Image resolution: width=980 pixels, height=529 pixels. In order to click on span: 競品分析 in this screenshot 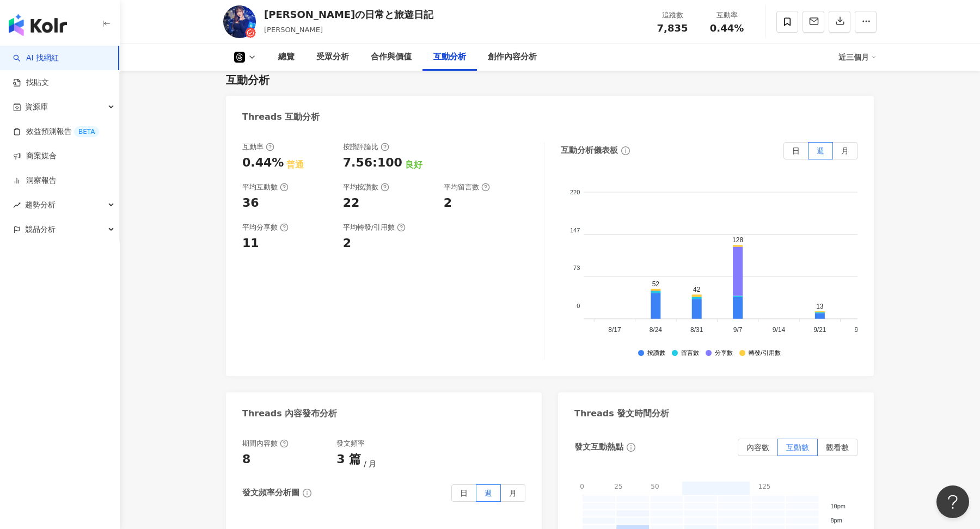, I will do `click(40, 229)`.